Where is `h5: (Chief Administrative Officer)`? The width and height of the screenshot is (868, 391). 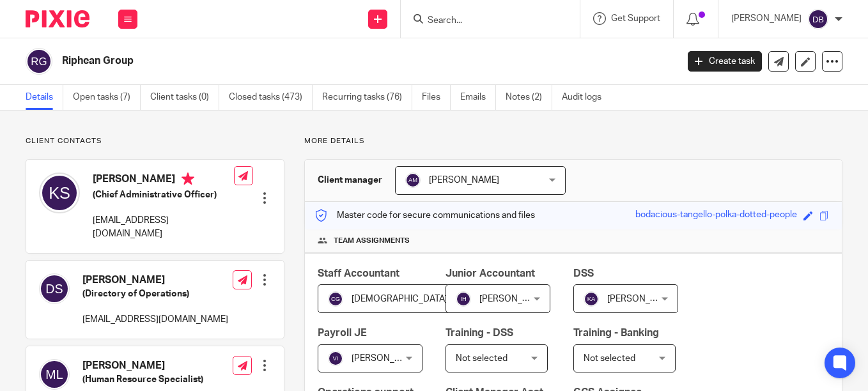 h5: (Chief Administrative Officer) is located at coordinates (163, 195).